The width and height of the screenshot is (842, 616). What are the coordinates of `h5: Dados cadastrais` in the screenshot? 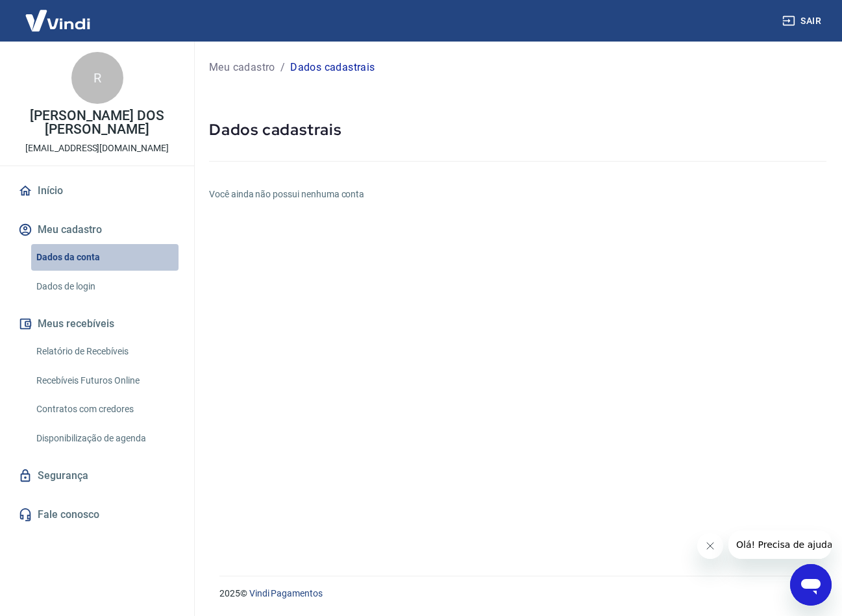 It's located at (518, 130).